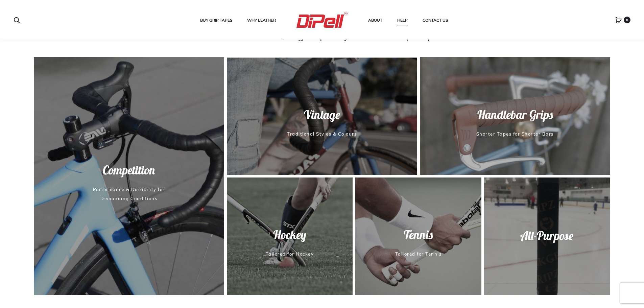  Describe the element at coordinates (515, 134) in the screenshot. I see `span: Shorter Tapes for Shorter Bars` at that location.